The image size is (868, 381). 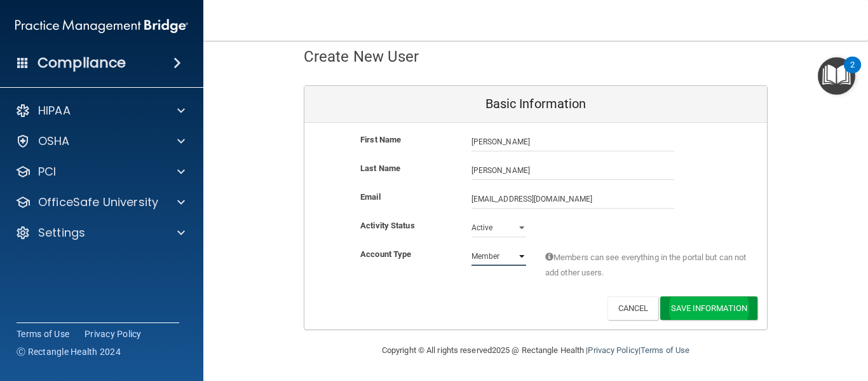 I want to click on b: Last Name, so click(x=380, y=168).